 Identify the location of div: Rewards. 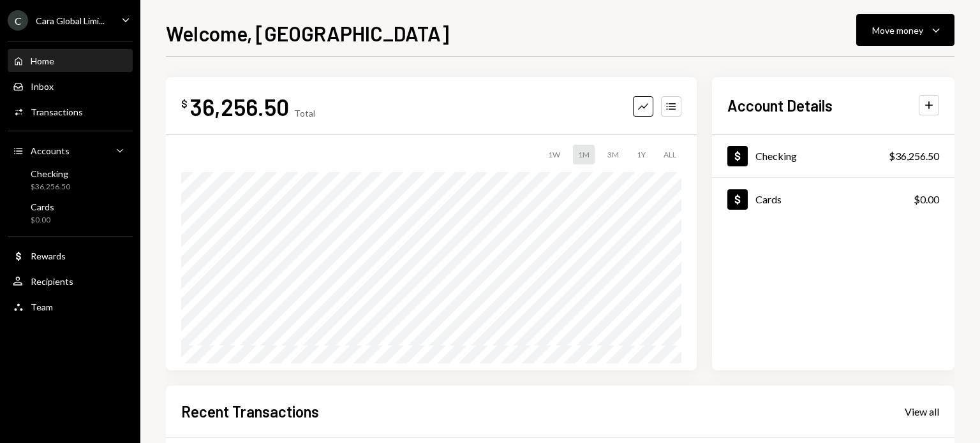
(48, 256).